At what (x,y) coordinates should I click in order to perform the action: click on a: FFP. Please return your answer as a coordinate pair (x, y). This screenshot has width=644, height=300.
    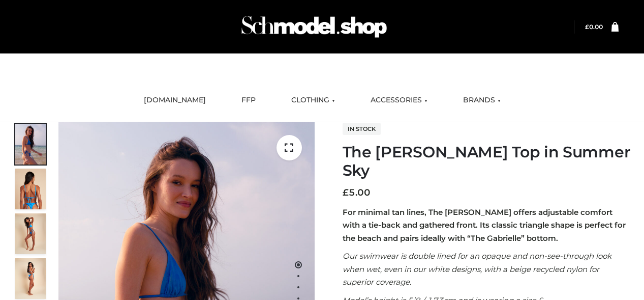
    Looking at the image, I should click on (249, 100).